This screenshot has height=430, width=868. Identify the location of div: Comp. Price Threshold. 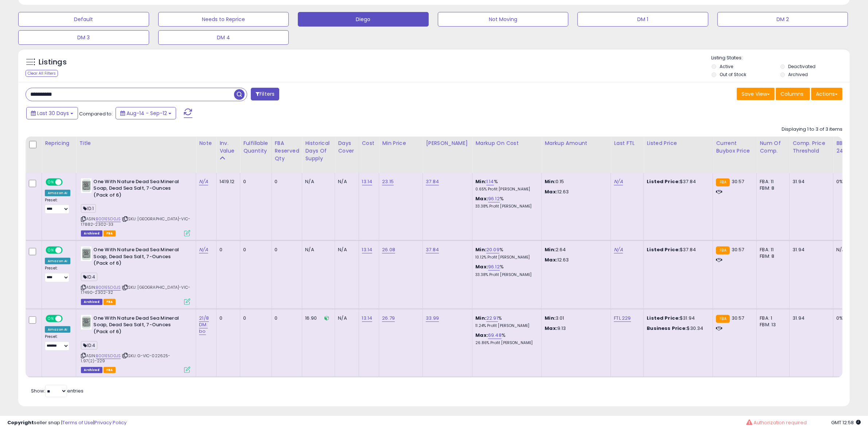
(811, 147).